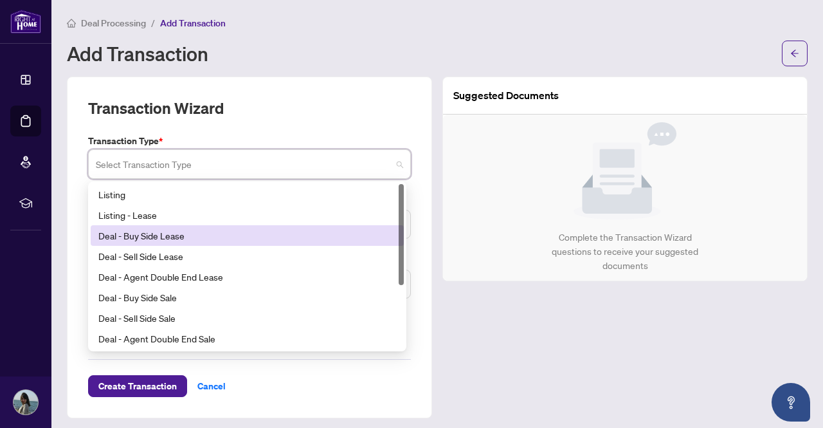 The image size is (823, 428). I want to click on img: logo, so click(26, 21).